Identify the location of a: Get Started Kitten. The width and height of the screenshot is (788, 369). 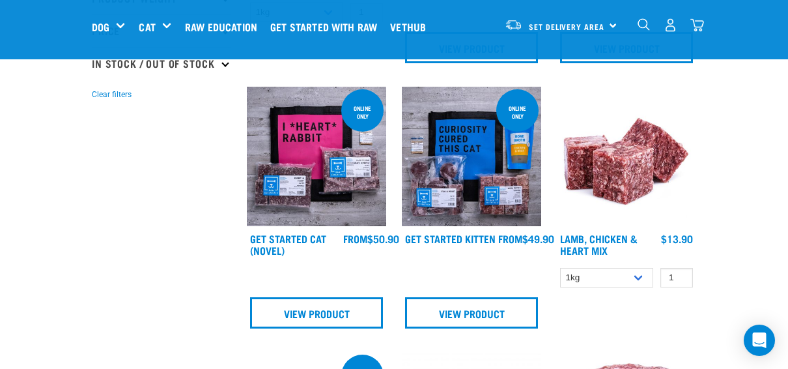
(450, 238).